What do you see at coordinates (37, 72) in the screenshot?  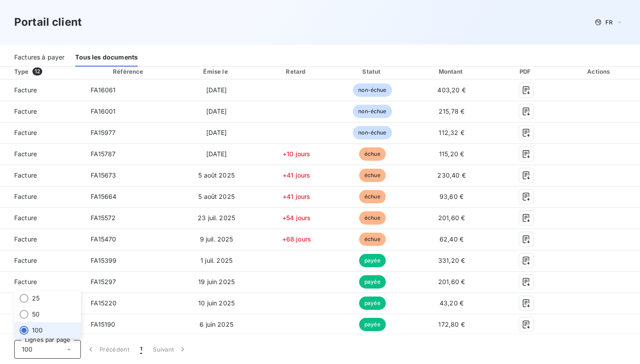 I see `span: 12` at bounding box center [37, 72].